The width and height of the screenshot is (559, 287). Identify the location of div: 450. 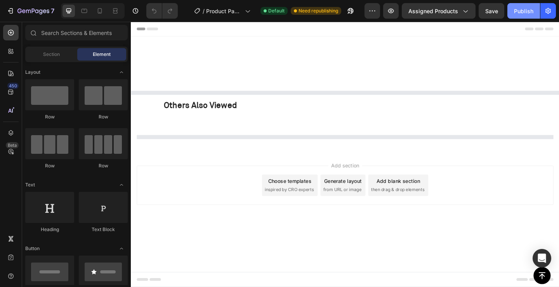
(13, 86).